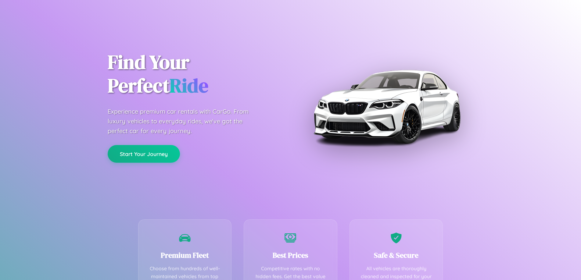 Image resolution: width=581 pixels, height=280 pixels. I want to click on p: Experience premium car rentals with CarGo. From luxury vehicles to everyday rides, we've got the ..., so click(184, 121).